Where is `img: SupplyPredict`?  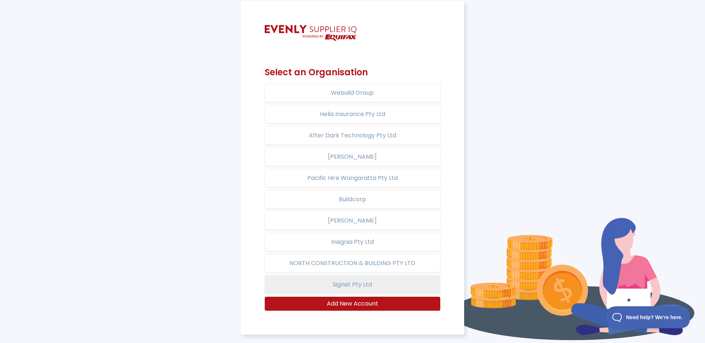
img: SupplyPredict is located at coordinates (311, 33).